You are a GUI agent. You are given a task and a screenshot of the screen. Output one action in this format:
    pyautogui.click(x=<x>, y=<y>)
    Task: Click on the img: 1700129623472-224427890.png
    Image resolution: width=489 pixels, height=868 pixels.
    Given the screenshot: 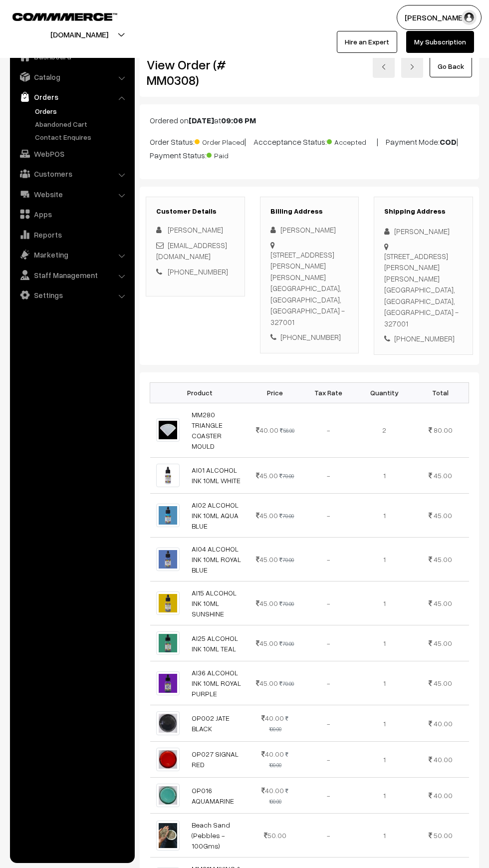 What is the action you would take?
    pyautogui.click(x=168, y=643)
    